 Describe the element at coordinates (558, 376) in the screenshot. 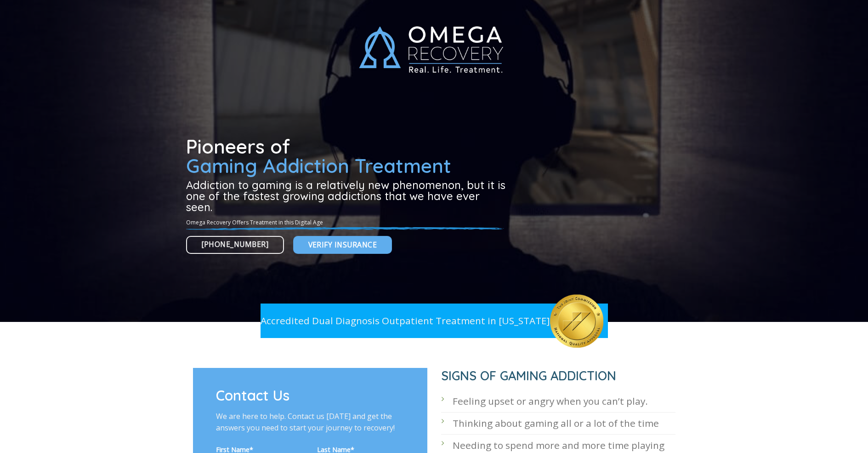

I see `h1: SIGNS OF GAMING ADDICTION` at that location.